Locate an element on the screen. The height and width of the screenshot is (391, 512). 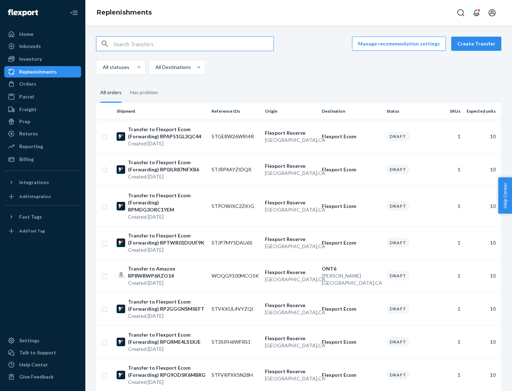
th: Destination is located at coordinates (351, 111).